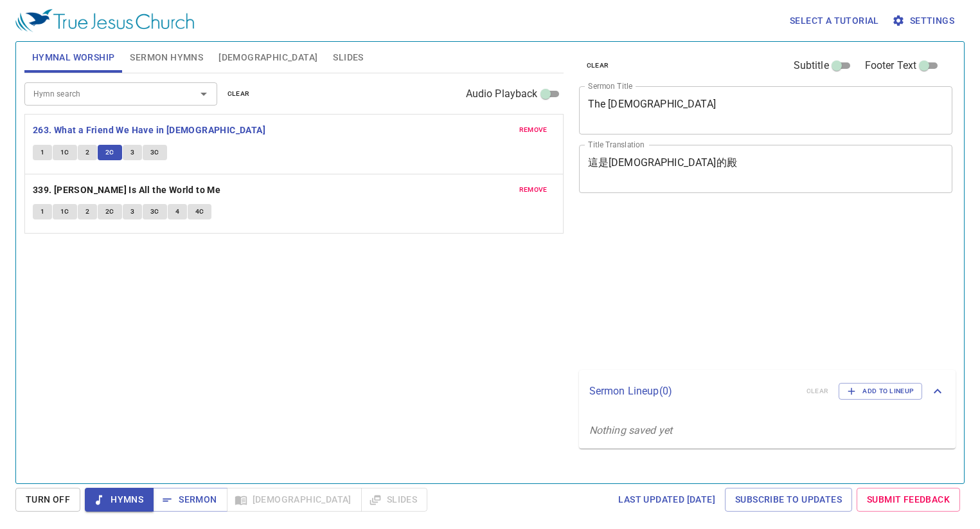 The height and width of the screenshot is (529, 980). Describe the element at coordinates (693, 391) in the screenshot. I see `p: Sermon Lineup ( 0 )` at that location.